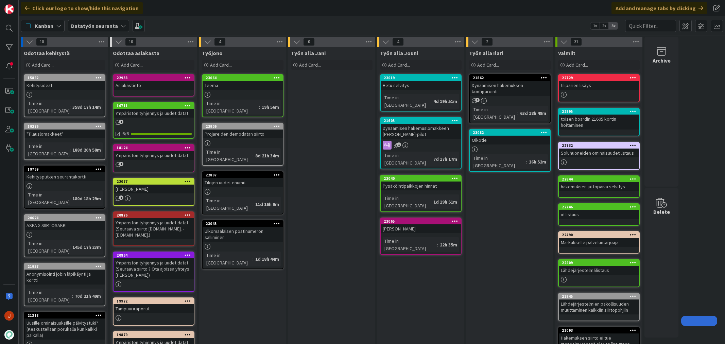 The height and width of the screenshot is (344, 725). Describe the element at coordinates (82, 8) in the screenshot. I see `div: Click our logo to show/hide this navigation` at that location.